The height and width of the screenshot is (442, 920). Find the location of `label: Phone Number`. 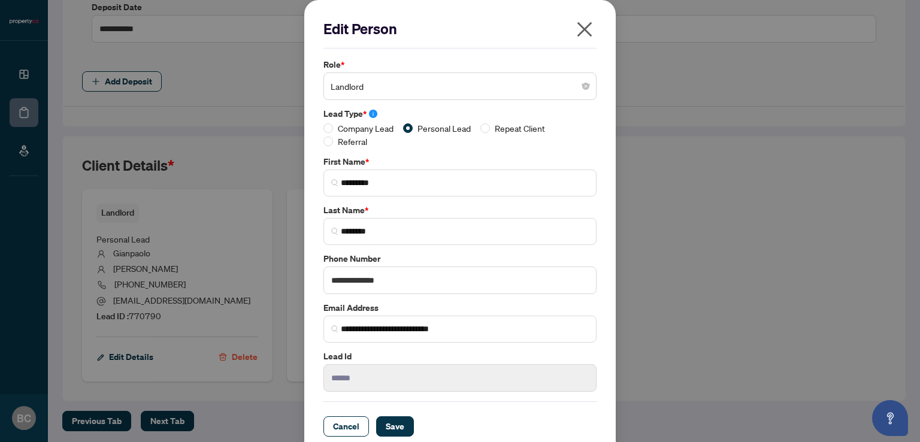

label: Phone Number is located at coordinates (460, 259).